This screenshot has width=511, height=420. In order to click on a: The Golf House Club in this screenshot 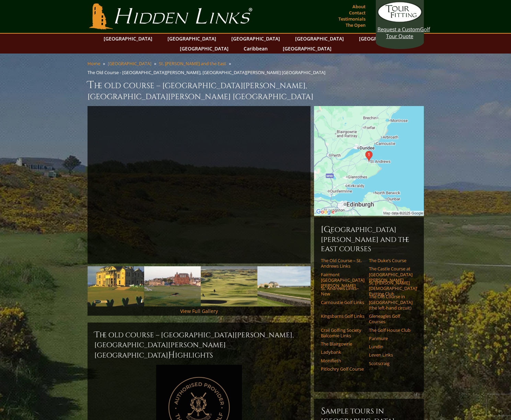, I will do `click(391, 331)`.